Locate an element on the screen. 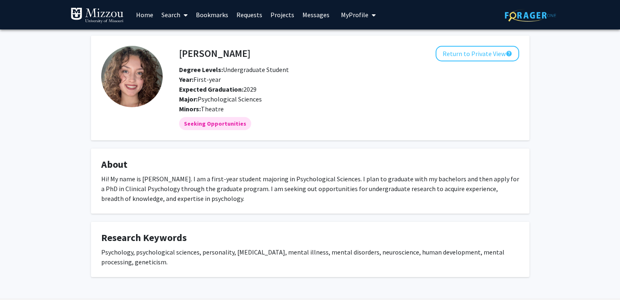 This screenshot has height=302, width=620. a: Home is located at coordinates (145, 15).